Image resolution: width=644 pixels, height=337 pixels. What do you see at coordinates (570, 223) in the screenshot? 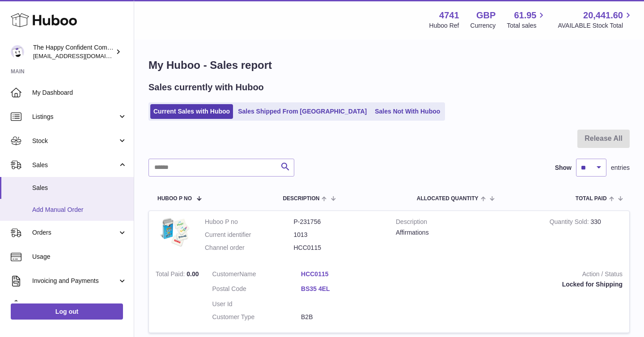
I see `strong: Quantity Sold` at bounding box center [570, 223].